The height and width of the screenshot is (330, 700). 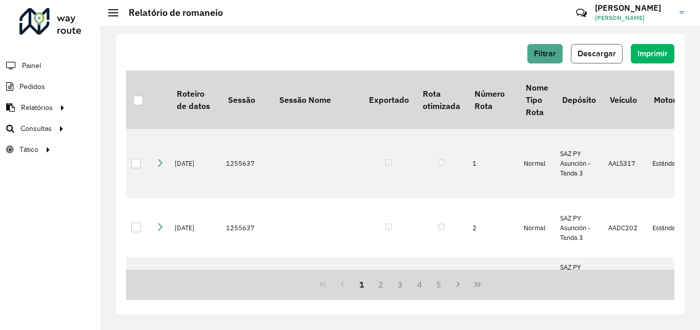 What do you see at coordinates (596, 54) in the screenshot?
I see `button: Descargar` at bounding box center [596, 54].